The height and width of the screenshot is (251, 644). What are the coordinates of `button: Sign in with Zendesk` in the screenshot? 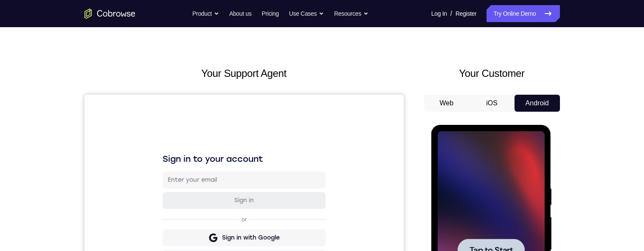 It's located at (160, 205).